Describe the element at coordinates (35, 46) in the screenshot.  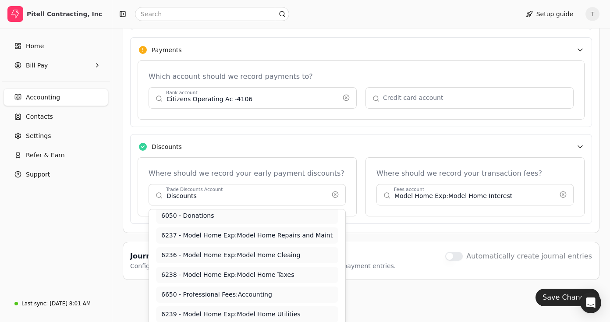
I see `span: Home` at that location.